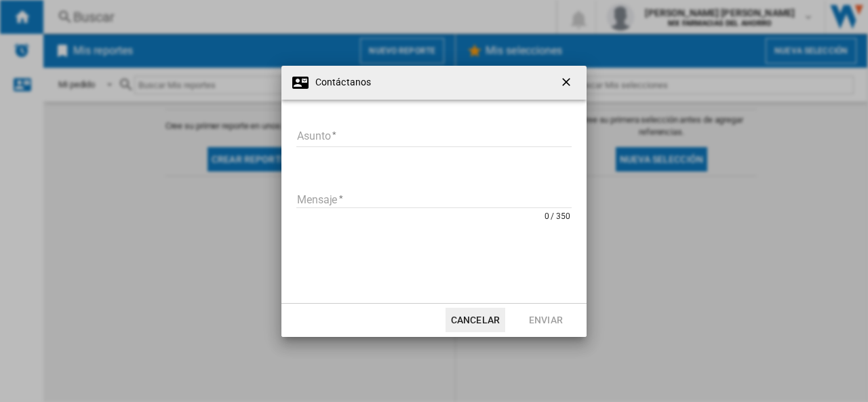 Image resolution: width=868 pixels, height=402 pixels. What do you see at coordinates (546, 320) in the screenshot?
I see `button: Enviar` at bounding box center [546, 320].